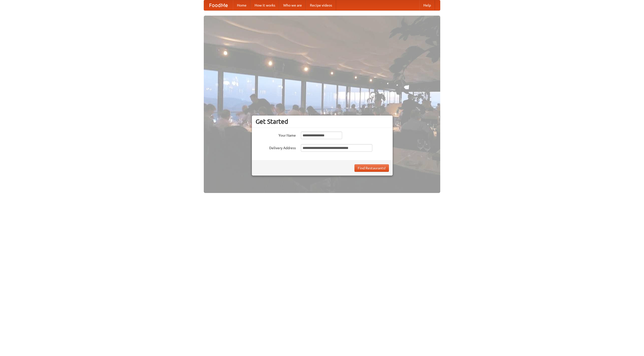  What do you see at coordinates (275, 135) in the screenshot?
I see `label: Your Name` at bounding box center [275, 135].